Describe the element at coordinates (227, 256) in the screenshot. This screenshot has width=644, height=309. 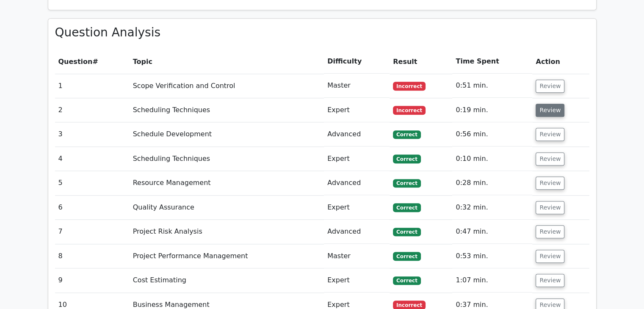
I see `td: Project Performance Management` at that location.